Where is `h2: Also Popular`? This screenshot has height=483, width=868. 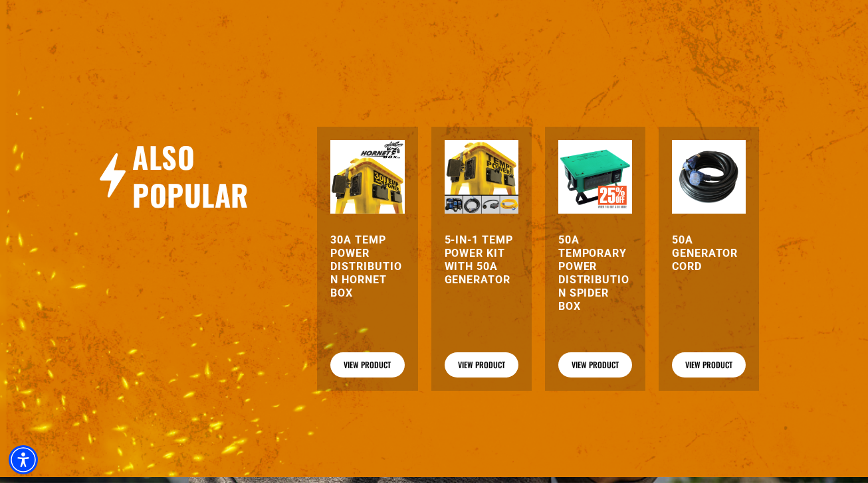 h2: Also Popular is located at coordinates (203, 176).